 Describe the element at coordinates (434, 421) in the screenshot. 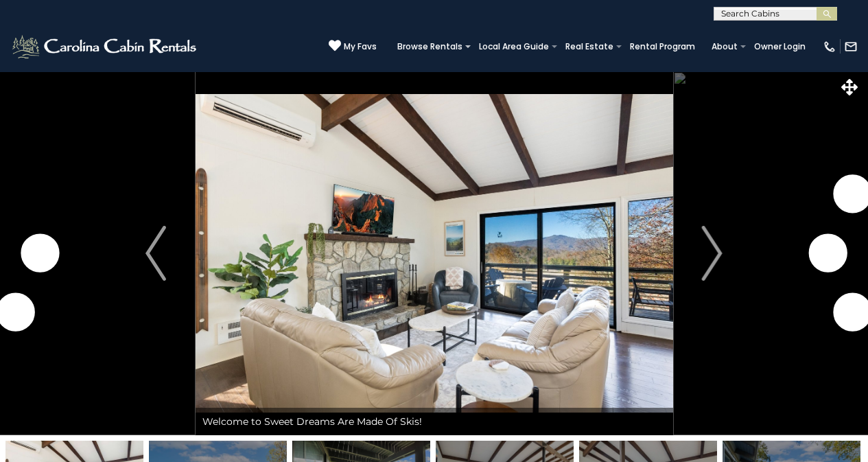

I see `div: Welcome to Sweet Dreams Are Made Of Skis!` at that location.